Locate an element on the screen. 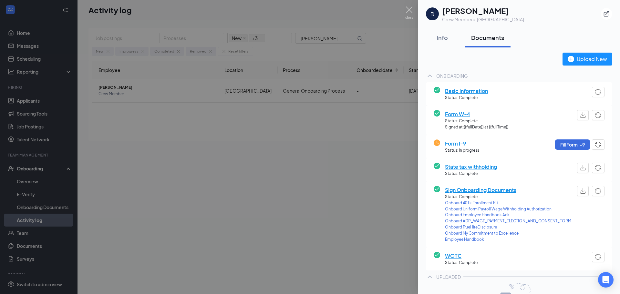  span: WOTC is located at coordinates (461, 256).